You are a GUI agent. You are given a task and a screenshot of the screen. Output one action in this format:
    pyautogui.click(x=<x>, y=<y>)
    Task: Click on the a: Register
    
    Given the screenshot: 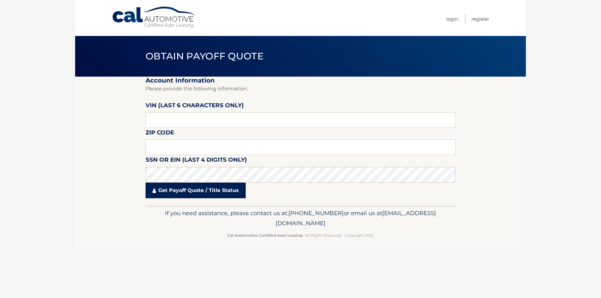 What is the action you would take?
    pyautogui.click(x=480, y=19)
    